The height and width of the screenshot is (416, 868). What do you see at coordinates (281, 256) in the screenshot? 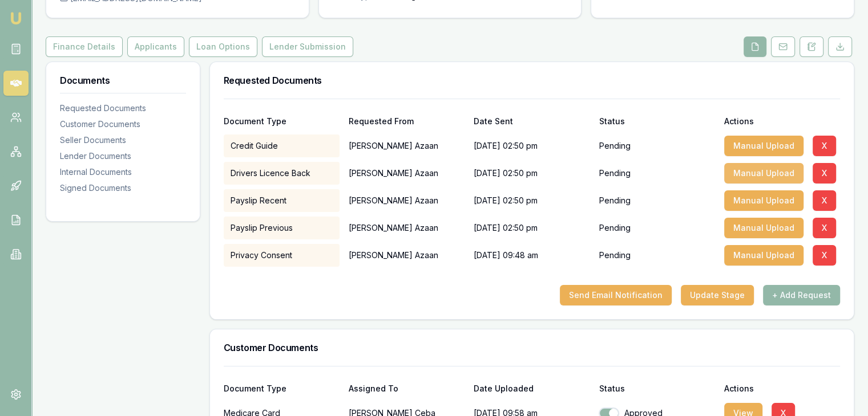
I see `div: Privacy Consent` at bounding box center [281, 256].